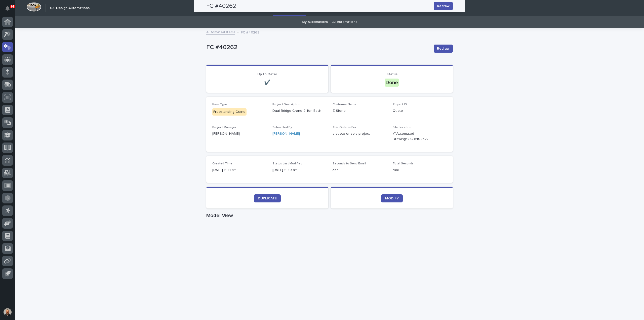 The image size is (644, 320). I want to click on span: DUPLICATE, so click(267, 198).